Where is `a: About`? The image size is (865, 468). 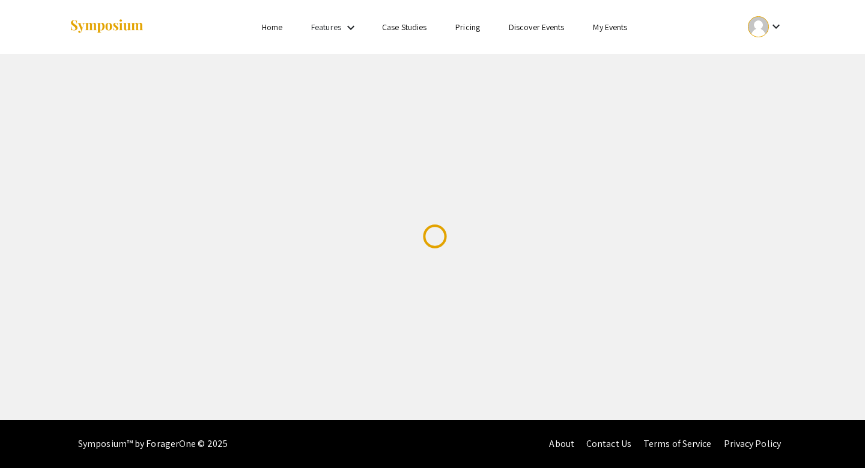 a: About is located at coordinates (562, 443).